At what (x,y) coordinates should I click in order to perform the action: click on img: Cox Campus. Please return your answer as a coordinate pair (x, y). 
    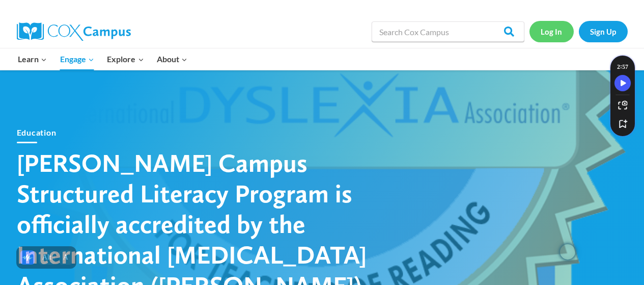
    Looking at the image, I should click on (74, 32).